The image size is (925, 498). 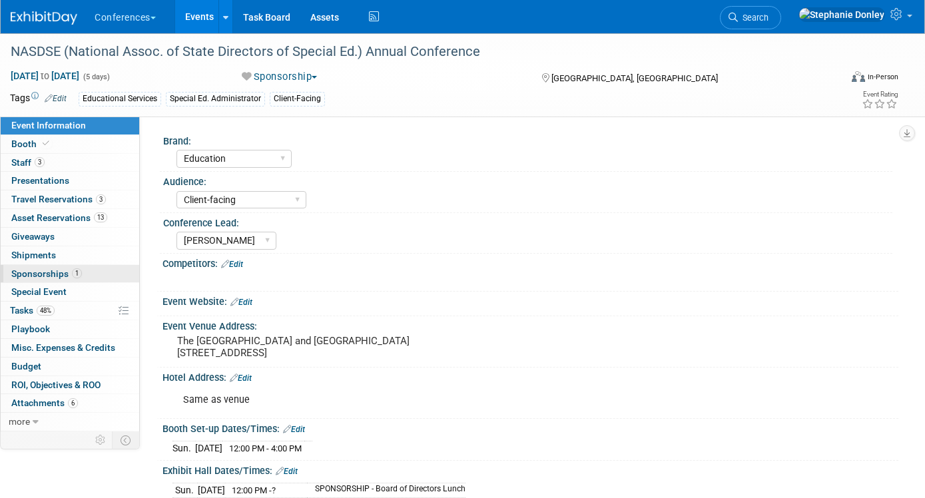 I want to click on span: Staff, so click(x=28, y=162).